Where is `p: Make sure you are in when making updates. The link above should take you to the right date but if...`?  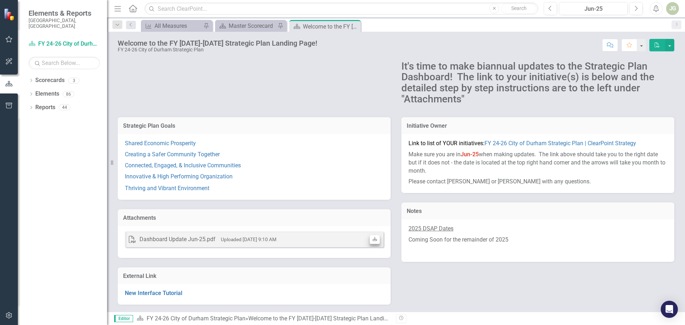 p: Make sure you are in when making updates. The link above should take you to the right date but if... is located at coordinates (538, 163).